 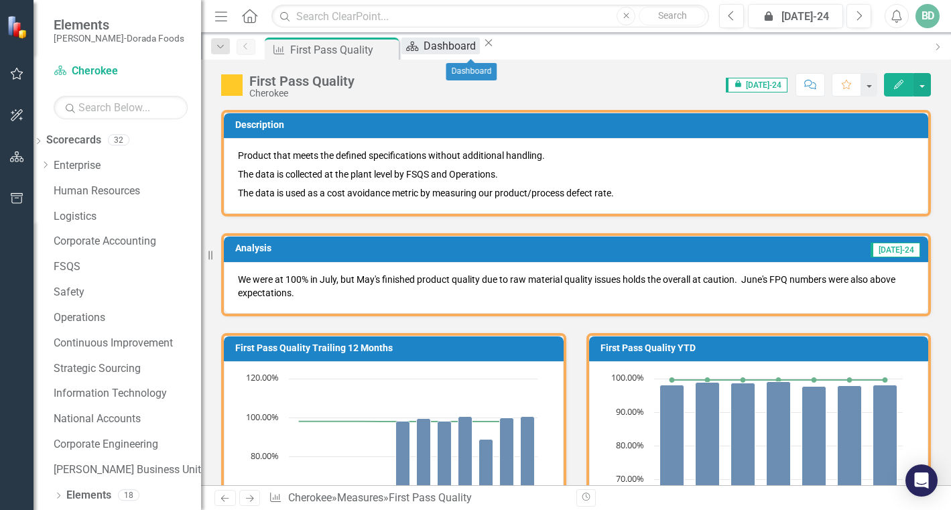 I want to click on img: ClearPoint Strategy, so click(x=18, y=27).